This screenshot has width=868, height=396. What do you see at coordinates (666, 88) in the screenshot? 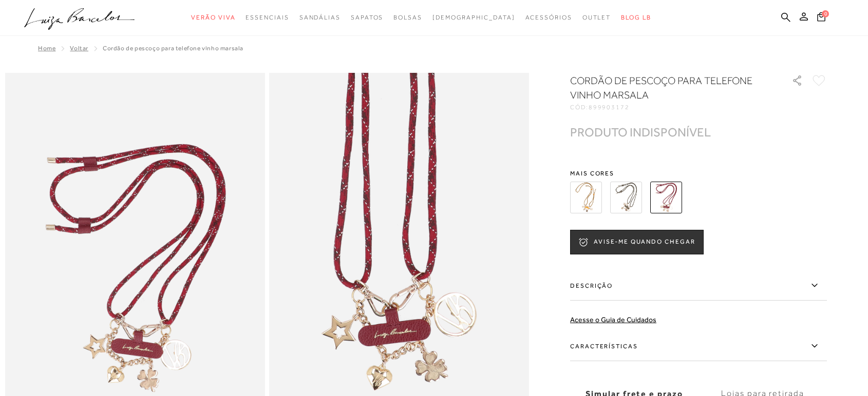
I see `h1: CORDÃO DE PESCOÇO PARA TELEFONE VINHO MARSALA` at bounding box center [666, 88].